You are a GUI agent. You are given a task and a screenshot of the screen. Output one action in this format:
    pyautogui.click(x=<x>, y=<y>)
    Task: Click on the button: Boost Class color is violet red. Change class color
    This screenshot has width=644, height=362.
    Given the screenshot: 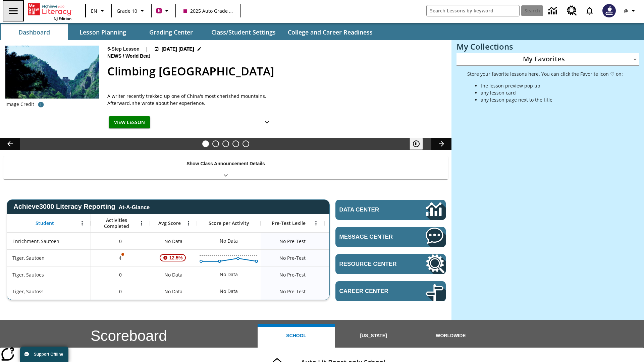 What is the action you would take?
    pyautogui.click(x=163, y=11)
    